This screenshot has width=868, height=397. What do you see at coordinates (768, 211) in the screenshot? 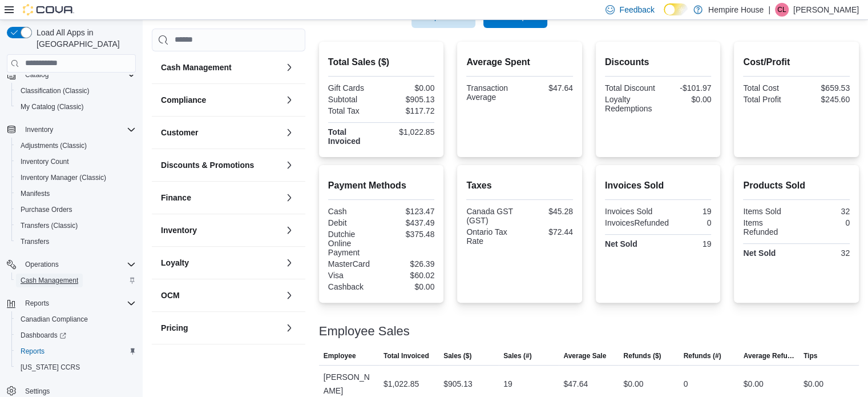
I see `div: Items Sold` at bounding box center [768, 211].